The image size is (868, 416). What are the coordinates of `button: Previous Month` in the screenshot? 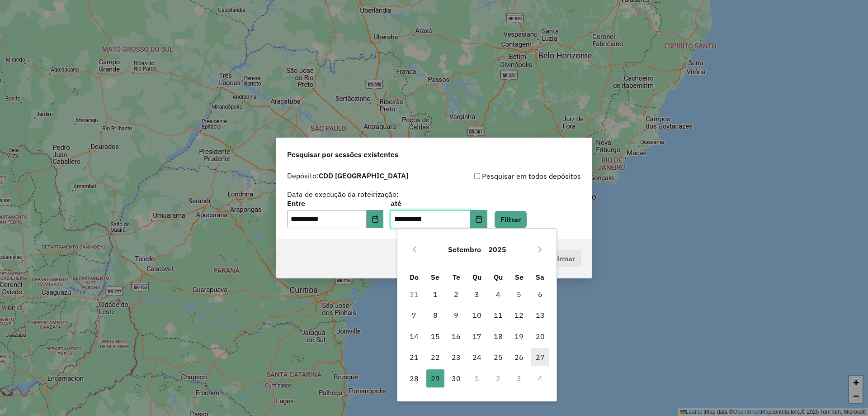 It's located at (415, 249).